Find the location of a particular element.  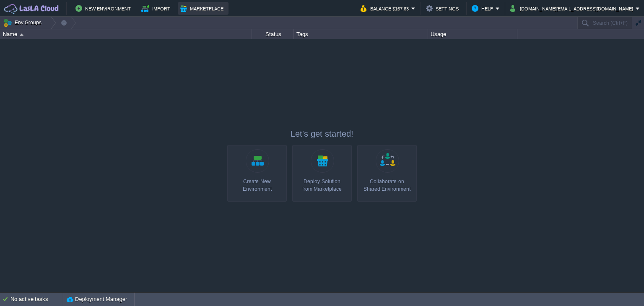

a: Create New Environment is located at coordinates (257, 173).